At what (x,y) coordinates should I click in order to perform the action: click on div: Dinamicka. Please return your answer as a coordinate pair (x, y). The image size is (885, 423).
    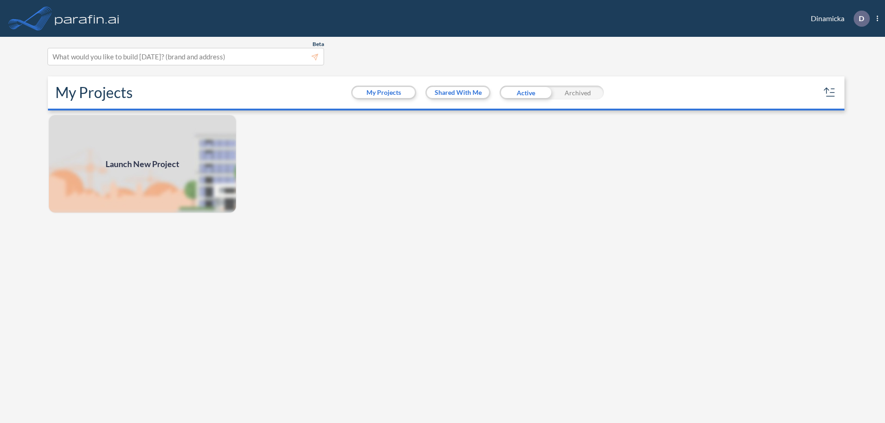
    Looking at the image, I should click on (837, 18).